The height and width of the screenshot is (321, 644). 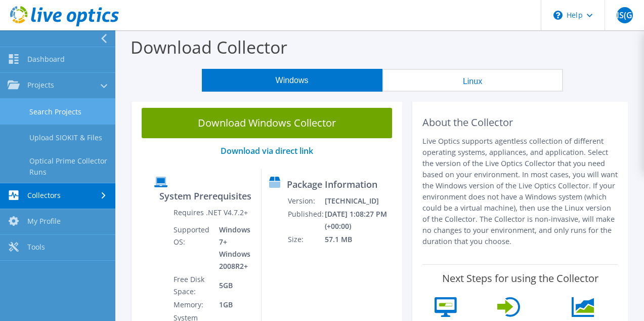 What do you see at coordinates (520, 191) in the screenshot?
I see `p: Live Optics supports agentless collection of different operating systems, appliances, and applica...` at bounding box center [520, 191].